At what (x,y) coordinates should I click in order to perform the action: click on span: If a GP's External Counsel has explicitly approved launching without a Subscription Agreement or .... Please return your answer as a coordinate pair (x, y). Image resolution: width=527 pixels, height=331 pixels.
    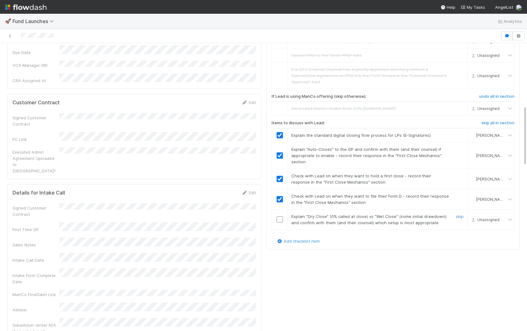
    Looking at the image, I should click on (369, 76).